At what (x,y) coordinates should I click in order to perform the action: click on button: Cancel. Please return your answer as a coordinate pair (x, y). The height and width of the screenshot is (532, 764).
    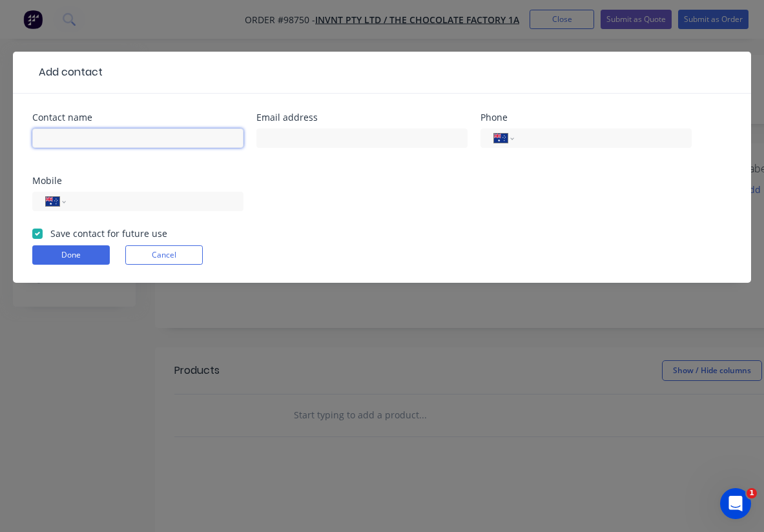
    Looking at the image, I should click on (164, 255).